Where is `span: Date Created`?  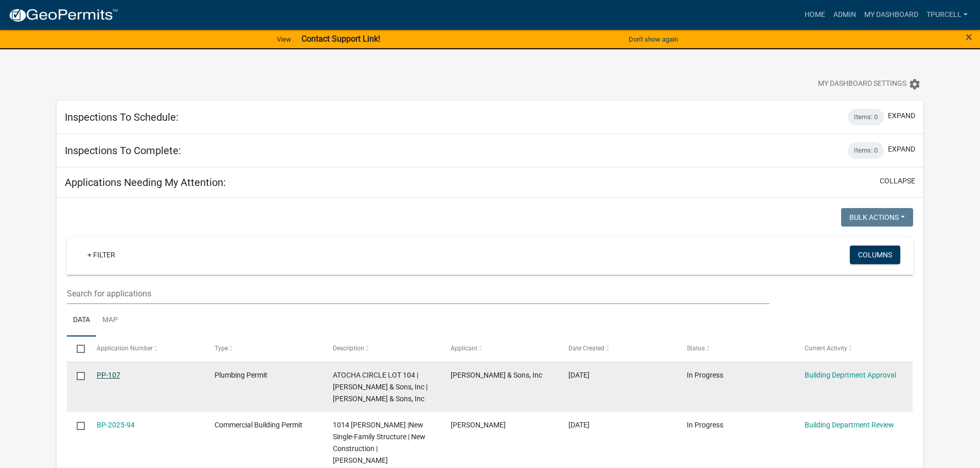
span: Date Created is located at coordinates (587, 348).